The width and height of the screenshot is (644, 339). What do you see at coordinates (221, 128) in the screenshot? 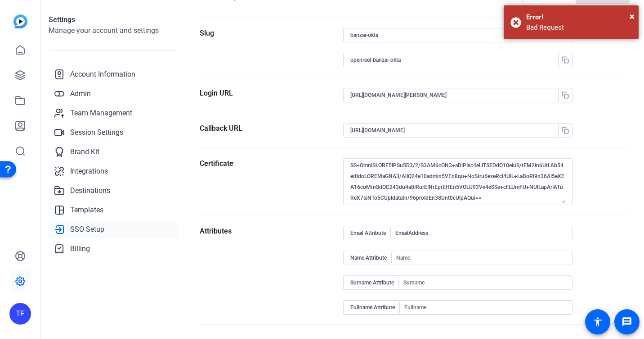
I see `label: Callback URL` at bounding box center [221, 128].